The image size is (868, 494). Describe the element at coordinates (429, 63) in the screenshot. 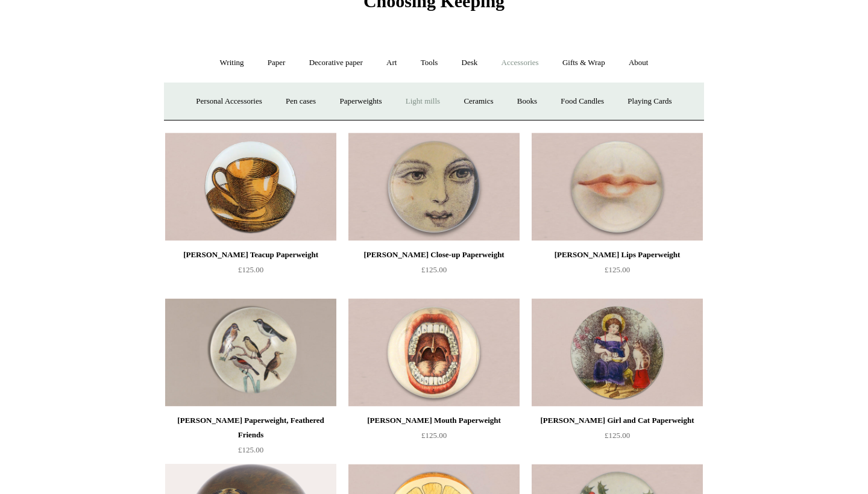

I see `a: Tools` at that location.